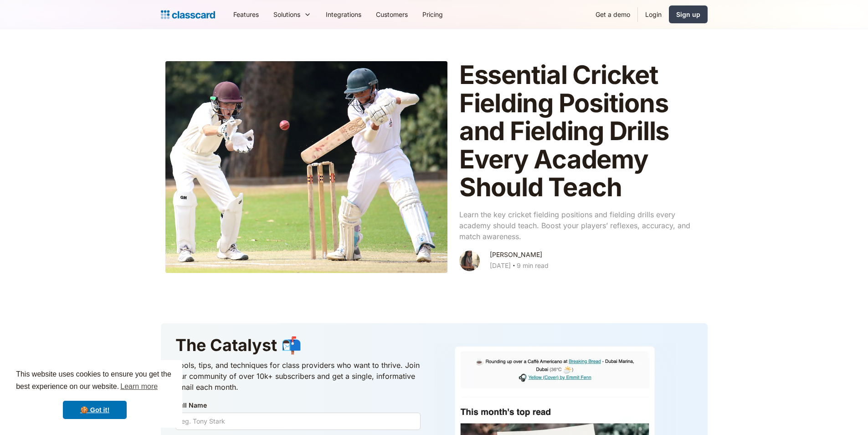 The width and height of the screenshot is (868, 435). What do you see at coordinates (435, 167) in the screenshot?
I see `a: Essential Cricket Fielding Positions and Fielding Drills Every Academy Should TeachLearn the key ...` at bounding box center [435, 167].